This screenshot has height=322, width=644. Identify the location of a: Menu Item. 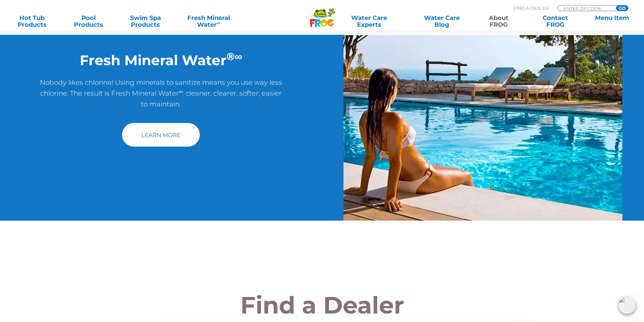
(612, 21).